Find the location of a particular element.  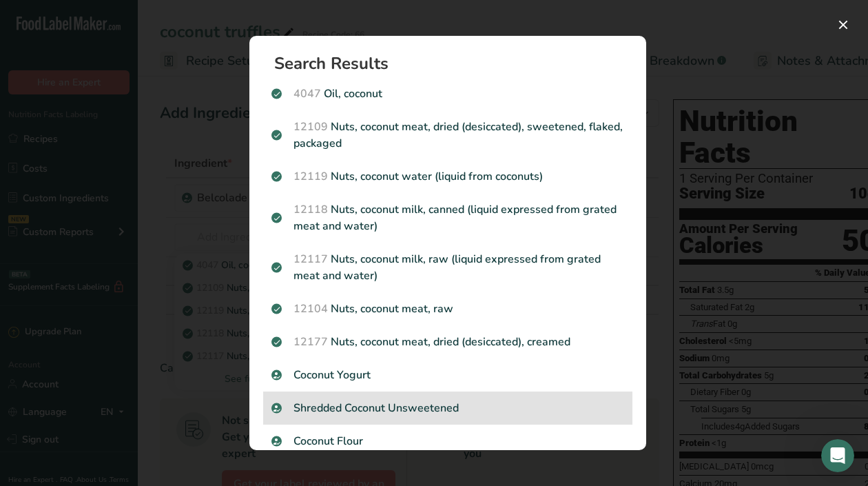

p: Nuts, coconut milk, raw (liquid expressed from grated meat and water) is located at coordinates (447, 267).